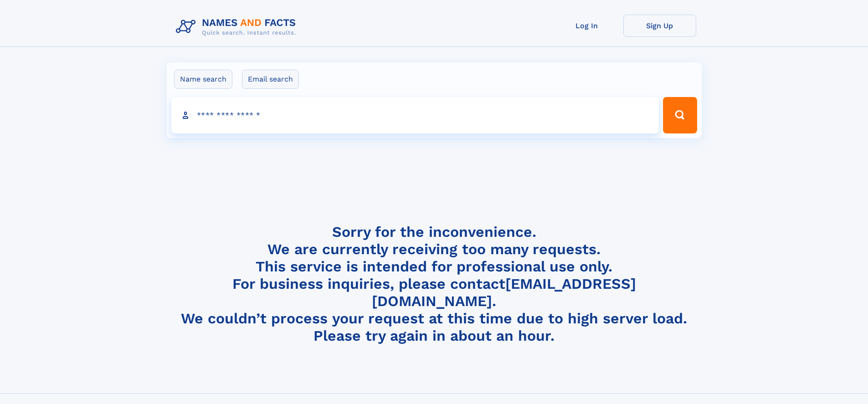  I want to click on a: Sign Up, so click(660, 25).